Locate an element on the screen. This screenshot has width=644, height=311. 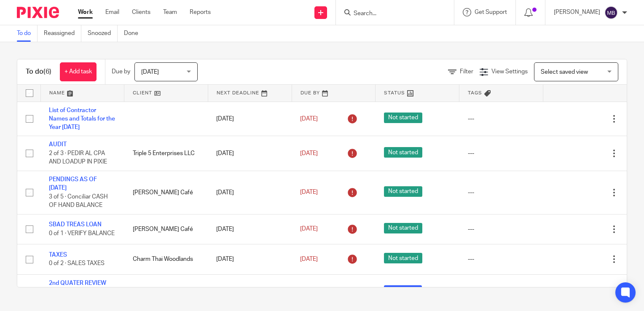
span: Filter is located at coordinates (467, 72).